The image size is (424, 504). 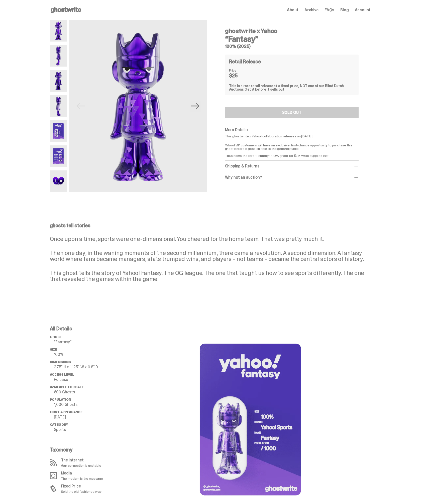 I want to click on div: SOLD OUT, so click(x=291, y=113).